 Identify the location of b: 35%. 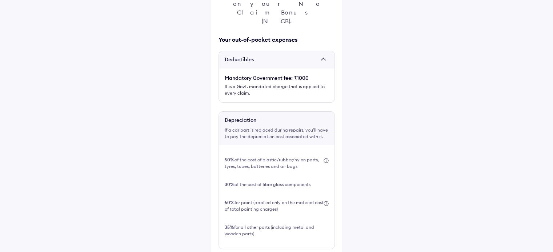
(229, 227).